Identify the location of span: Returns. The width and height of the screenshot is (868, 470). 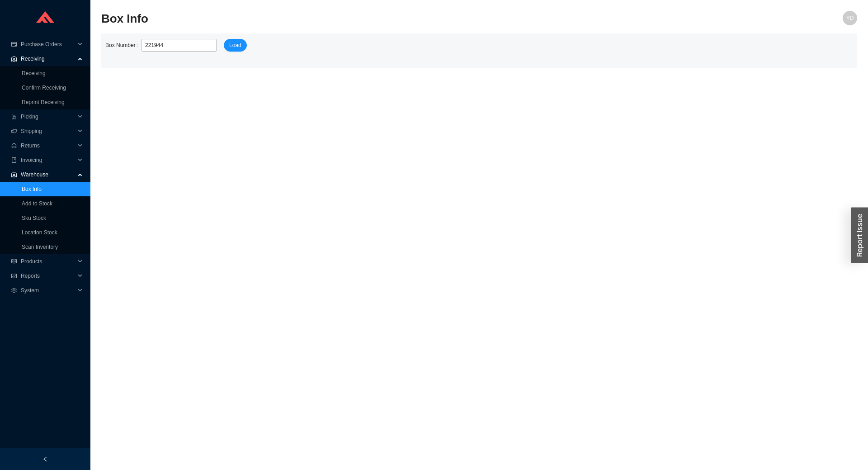
(48, 145).